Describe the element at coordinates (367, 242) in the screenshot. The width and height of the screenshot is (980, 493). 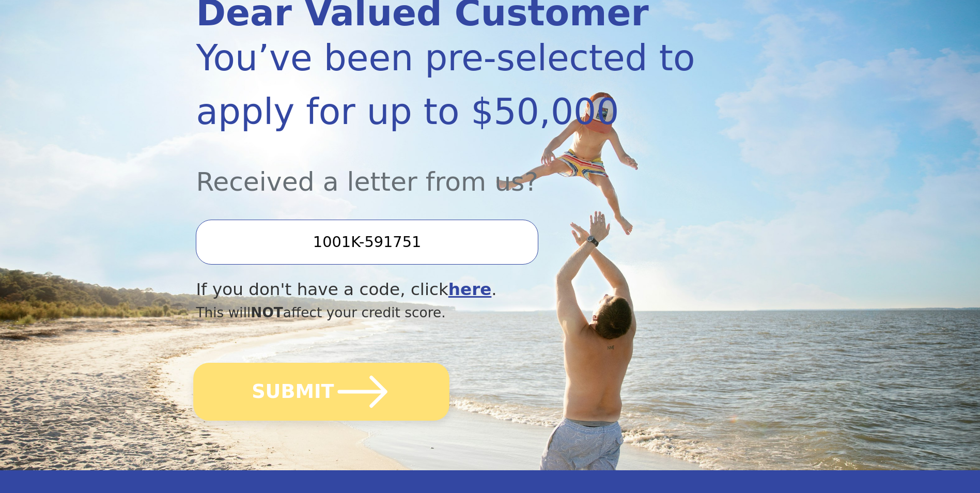
I see `input: Enter your Offer Code:` at that location.